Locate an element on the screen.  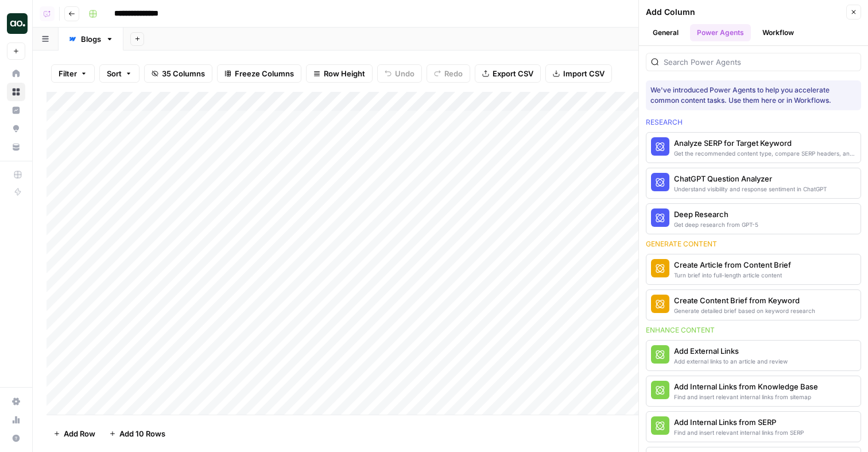
div: Turn brief into full-length article content is located at coordinates (732, 275).